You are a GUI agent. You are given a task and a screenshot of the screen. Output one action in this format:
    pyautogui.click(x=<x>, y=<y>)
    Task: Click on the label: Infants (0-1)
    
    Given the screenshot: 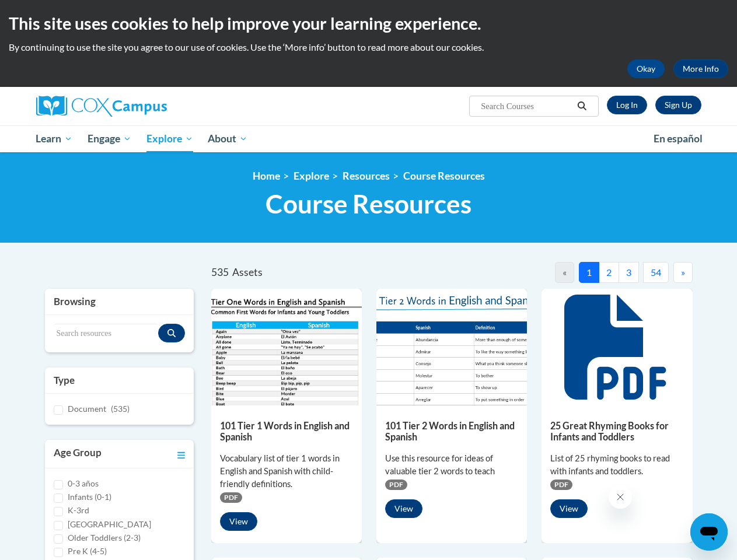 What is the action you would take?
    pyautogui.click(x=90, y=497)
    